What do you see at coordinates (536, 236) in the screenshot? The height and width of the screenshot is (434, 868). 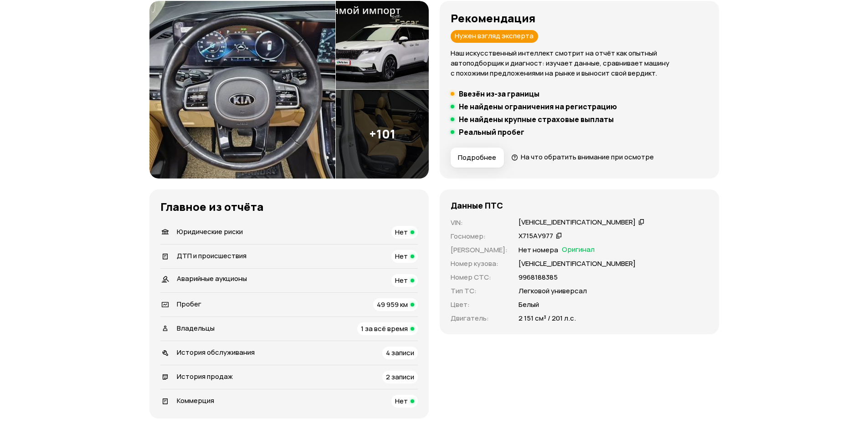 I see `div: Х715АУ977` at bounding box center [536, 236].